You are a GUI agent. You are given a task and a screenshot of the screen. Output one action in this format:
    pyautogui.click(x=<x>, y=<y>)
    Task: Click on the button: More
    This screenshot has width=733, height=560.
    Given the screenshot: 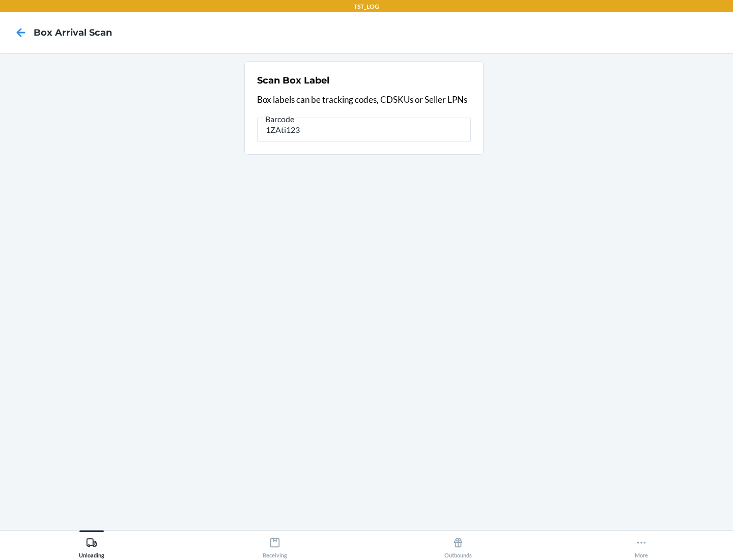 What is the action you would take?
    pyautogui.click(x=642, y=544)
    